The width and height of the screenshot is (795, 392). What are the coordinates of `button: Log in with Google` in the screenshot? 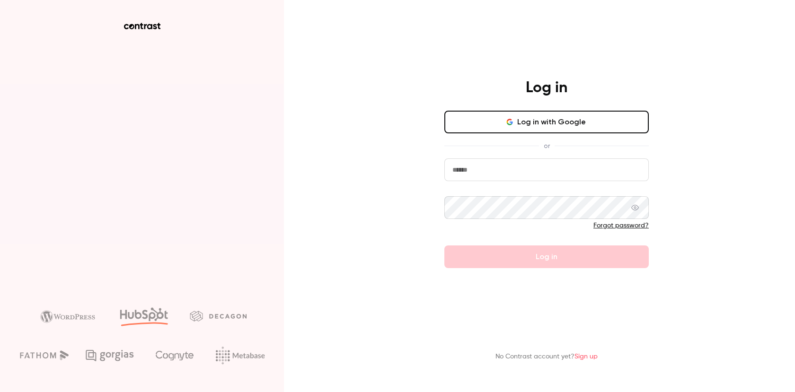 It's located at (546, 122).